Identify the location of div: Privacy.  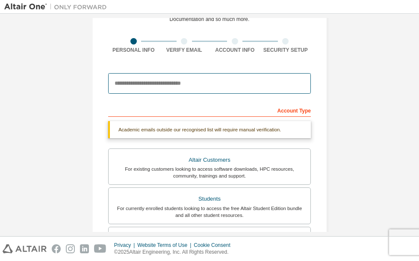
(126, 245).